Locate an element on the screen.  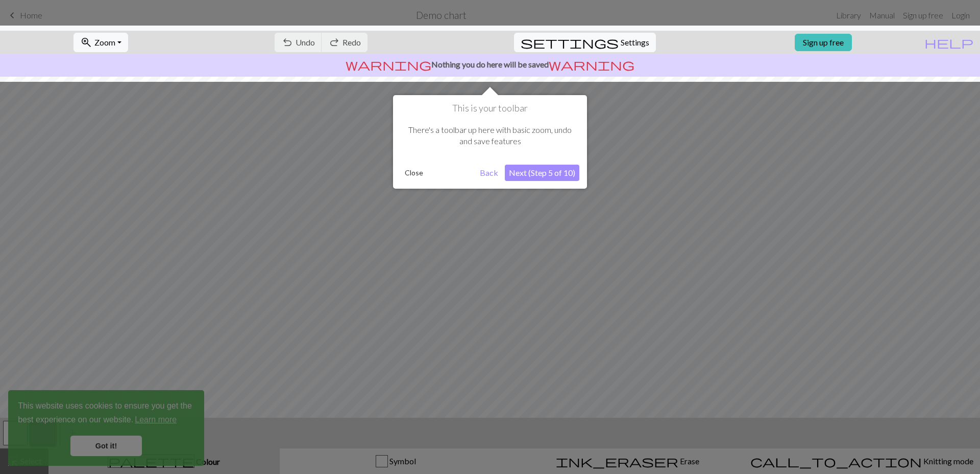
button: Back is located at coordinates (489, 172).